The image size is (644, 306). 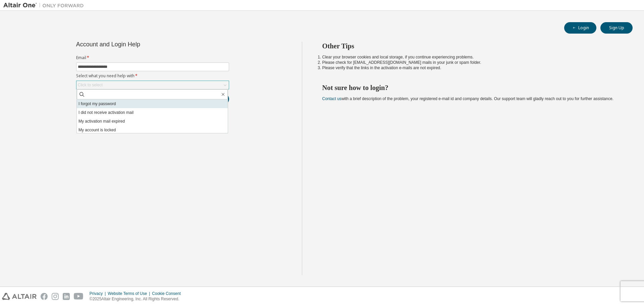 What do you see at coordinates (19, 296) in the screenshot?
I see `img: altair_logo.svg` at bounding box center [19, 296].